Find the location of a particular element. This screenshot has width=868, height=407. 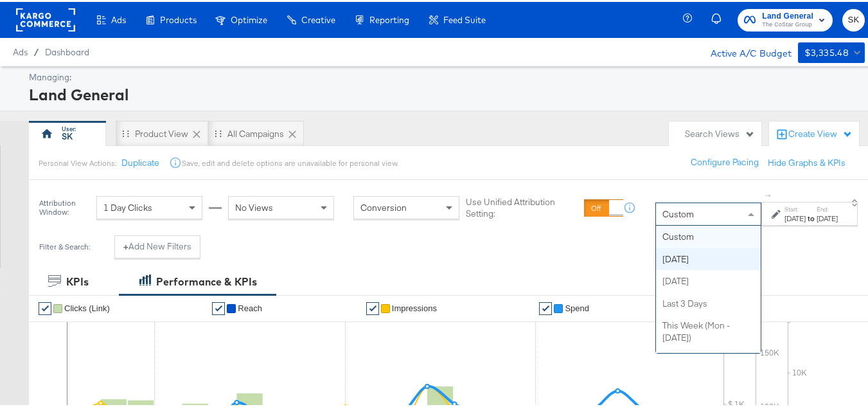

button: $3,335.48 is located at coordinates (832, 51).